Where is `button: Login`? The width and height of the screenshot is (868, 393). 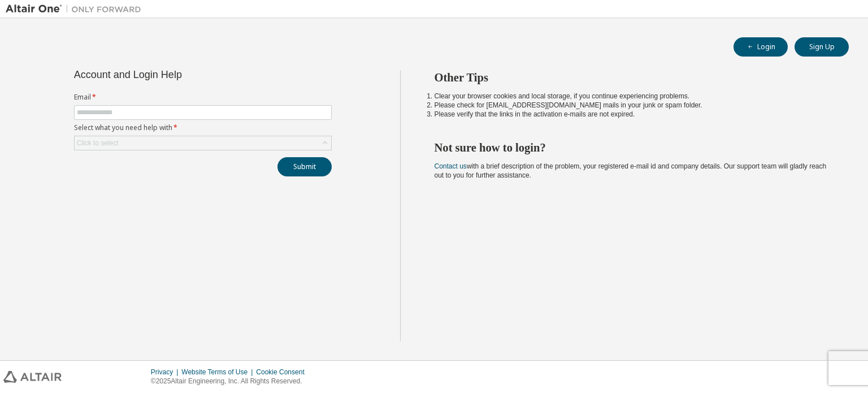 button: Login is located at coordinates (761, 47).